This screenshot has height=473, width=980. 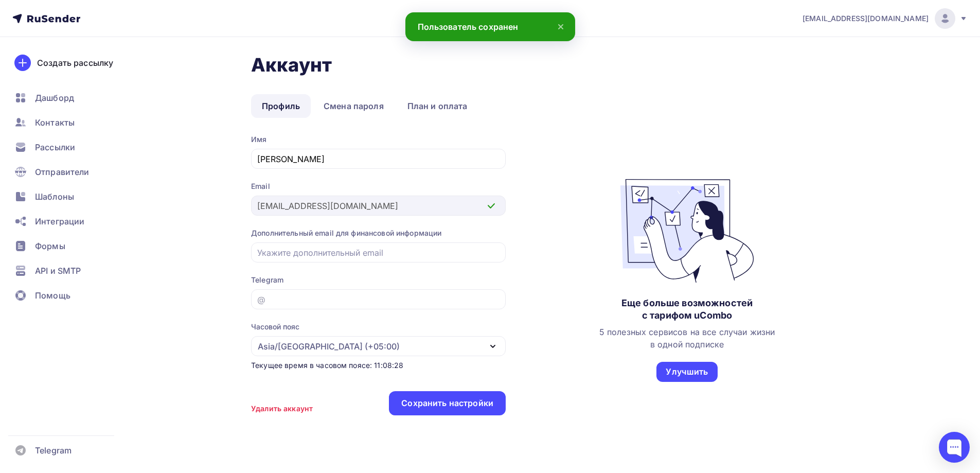 What do you see at coordinates (378, 366) in the screenshot?
I see `div: Текущее время в часовом поясе: 11:08:28` at bounding box center [378, 366].